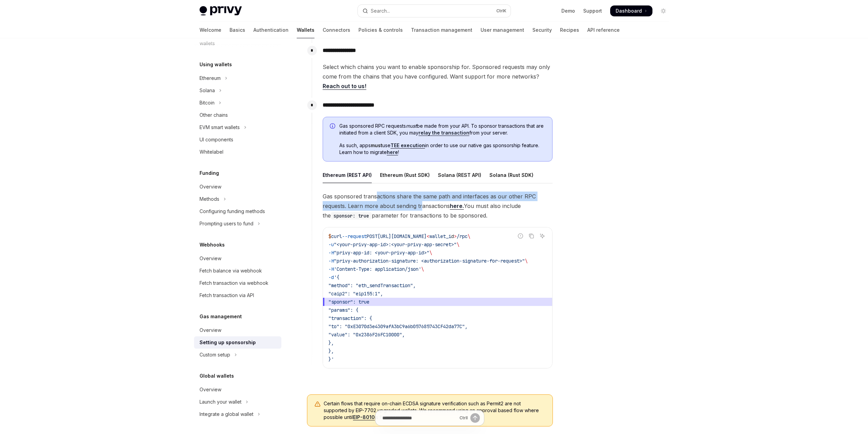 The image size is (868, 434). What do you see at coordinates (629, 11) in the screenshot?
I see `span: Dashboard` at bounding box center [629, 11].